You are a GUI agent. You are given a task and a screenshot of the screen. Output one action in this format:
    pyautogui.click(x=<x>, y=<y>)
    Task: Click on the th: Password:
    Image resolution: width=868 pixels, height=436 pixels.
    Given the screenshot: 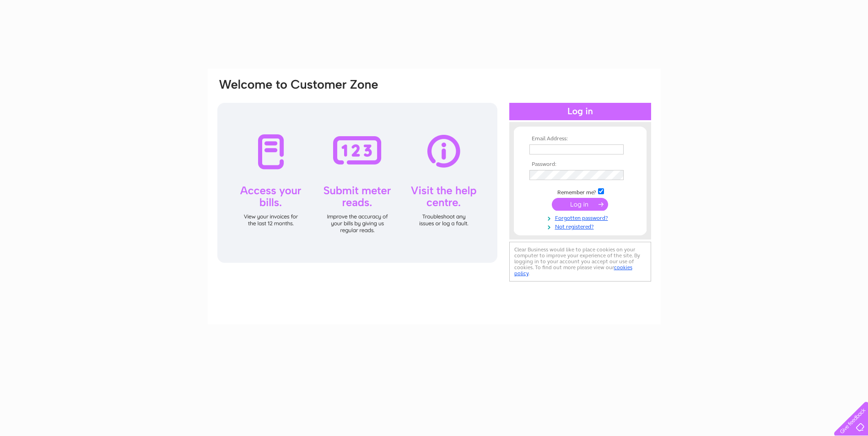 What is the action you would take?
    pyautogui.click(x=580, y=164)
    